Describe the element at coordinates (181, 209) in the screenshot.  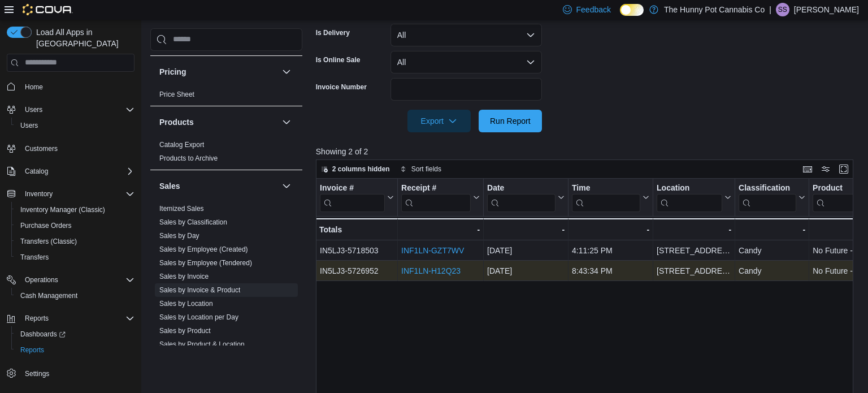
I see `span: Itemized Sales` at that location.